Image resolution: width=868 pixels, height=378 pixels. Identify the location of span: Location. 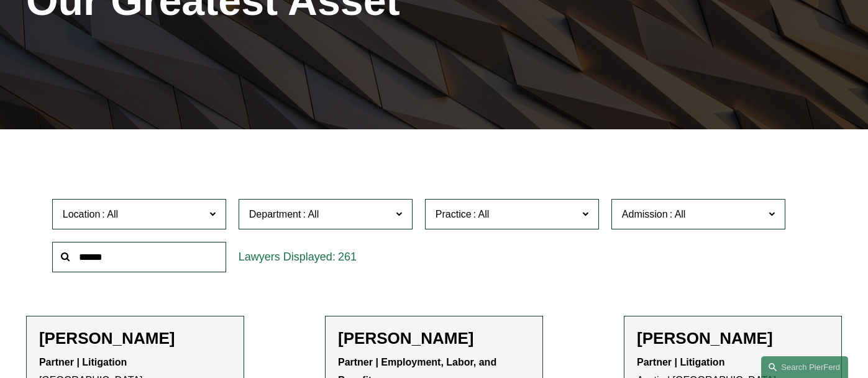
(82, 214).